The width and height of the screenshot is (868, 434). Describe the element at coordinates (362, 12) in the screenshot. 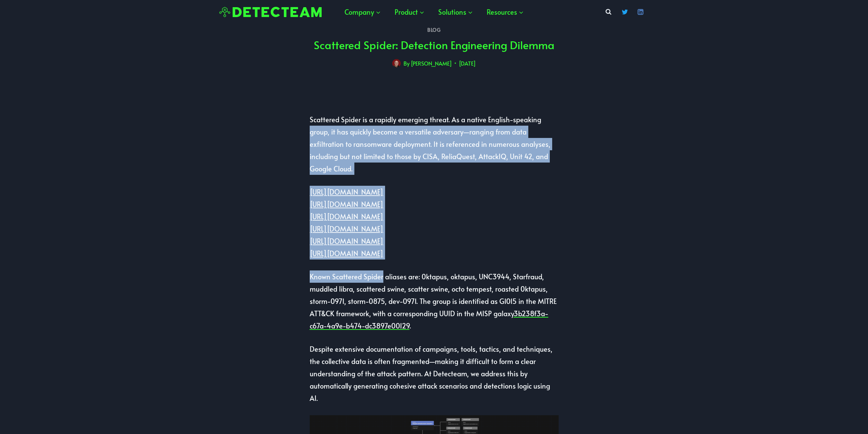

I see `button: Child menu of Company` at that location.